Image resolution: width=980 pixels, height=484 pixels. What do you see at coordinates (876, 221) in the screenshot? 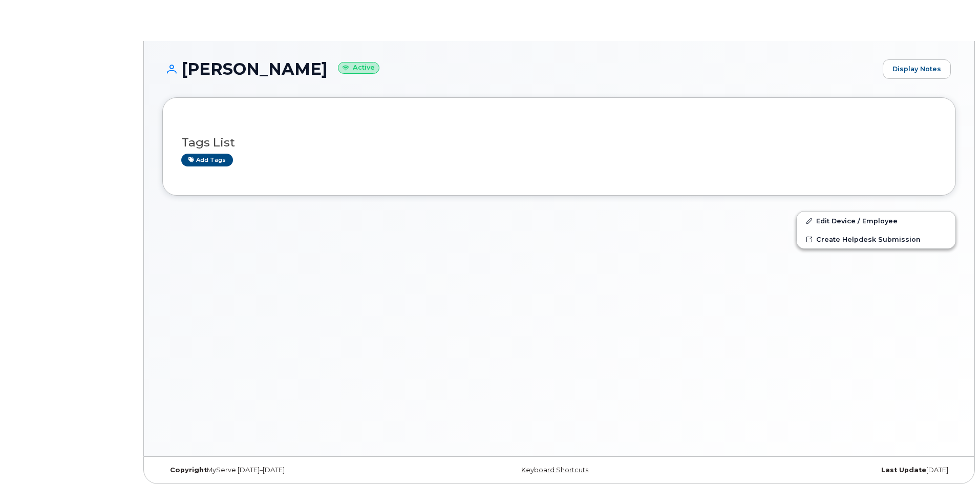
I see `a: Edit Device / Employee` at bounding box center [876, 221].